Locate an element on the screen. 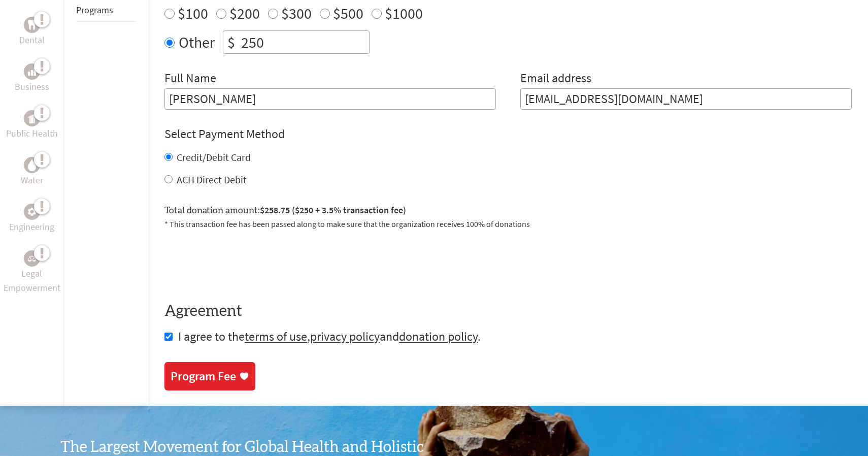  a: BusinessBusiness is located at coordinates (32, 78).